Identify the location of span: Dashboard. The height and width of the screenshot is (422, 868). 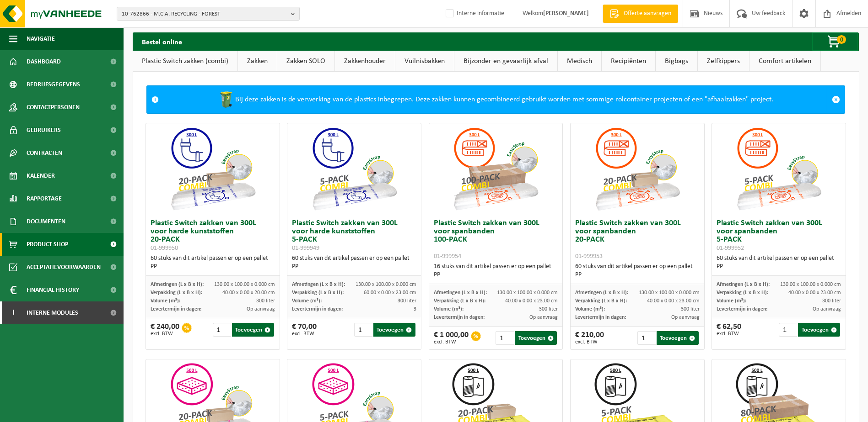
(43, 61).